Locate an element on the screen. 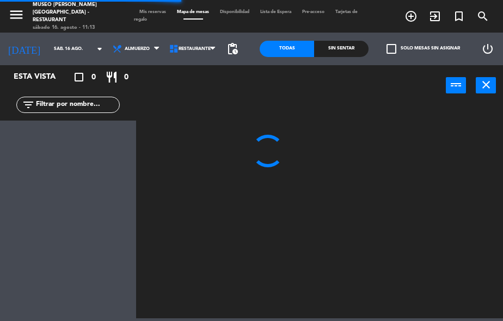 Image resolution: width=503 pixels, height=321 pixels. span: Mapa de mesas is located at coordinates (193, 12).